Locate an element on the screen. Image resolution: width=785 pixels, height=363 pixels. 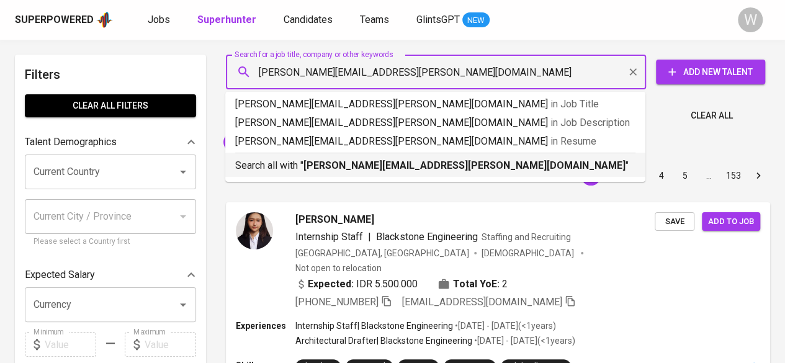
a: Jobs is located at coordinates (160, 20).